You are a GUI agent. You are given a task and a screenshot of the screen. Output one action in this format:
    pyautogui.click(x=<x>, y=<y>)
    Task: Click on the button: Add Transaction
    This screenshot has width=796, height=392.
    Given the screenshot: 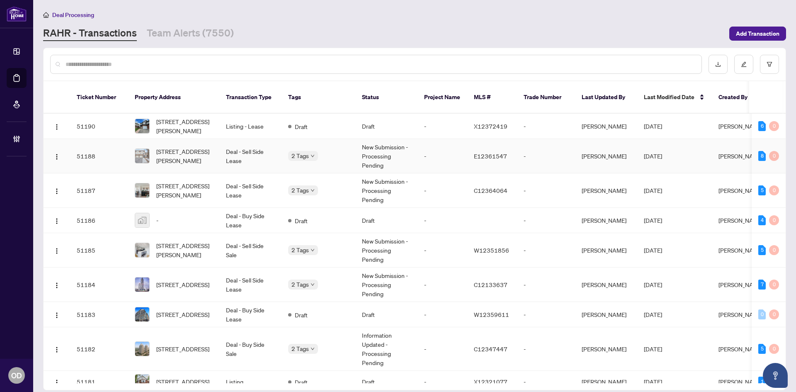 What is the action you would take?
    pyautogui.click(x=757, y=34)
    